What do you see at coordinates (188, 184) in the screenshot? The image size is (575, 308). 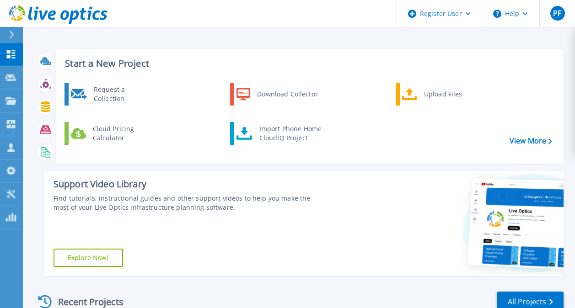 I see `div: Support Video Library` at bounding box center [188, 184].